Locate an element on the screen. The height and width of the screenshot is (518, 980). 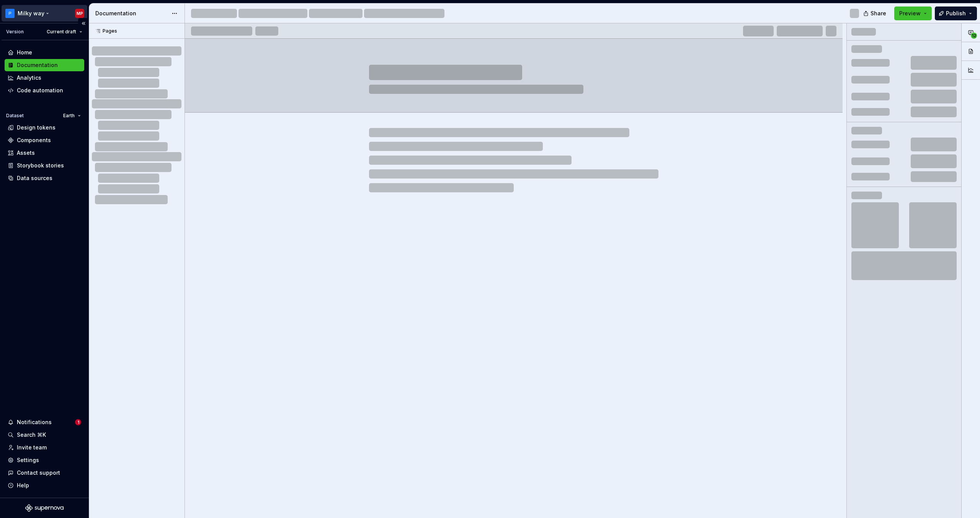
div: Help is located at coordinates (23, 485).